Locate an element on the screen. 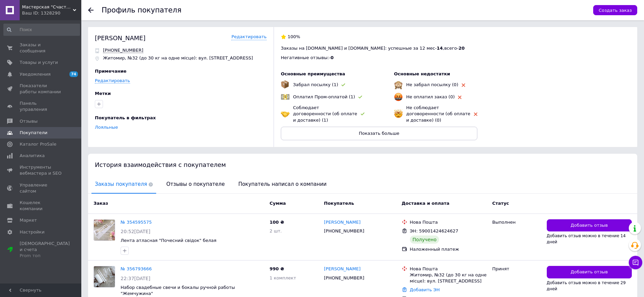 The height and width of the screenshot is (297, 644). span: Отзывы is located at coordinates (28, 122).